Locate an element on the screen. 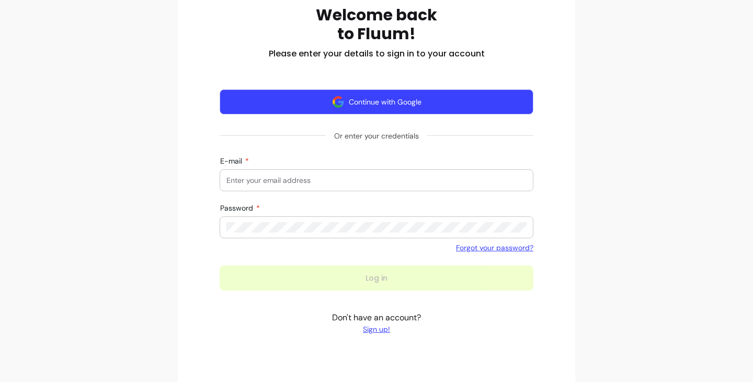 This screenshot has height=382, width=753. p: Don't have an account? is located at coordinates (376, 323).